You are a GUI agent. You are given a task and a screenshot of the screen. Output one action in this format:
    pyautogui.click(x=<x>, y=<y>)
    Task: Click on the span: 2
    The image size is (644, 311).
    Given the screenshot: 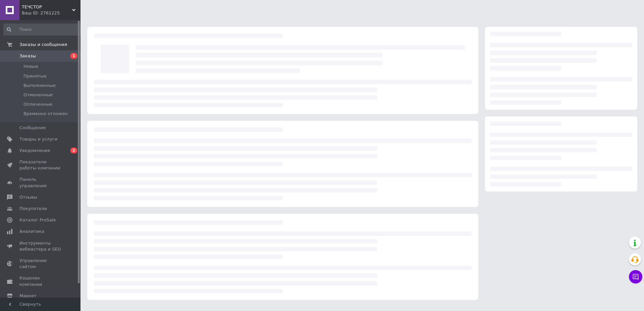 What is the action you would take?
    pyautogui.click(x=74, y=150)
    